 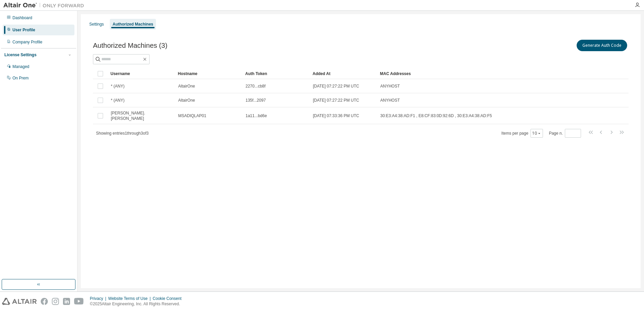 I want to click on span: Showing entries 1 through 3 of 3, so click(x=122, y=133).